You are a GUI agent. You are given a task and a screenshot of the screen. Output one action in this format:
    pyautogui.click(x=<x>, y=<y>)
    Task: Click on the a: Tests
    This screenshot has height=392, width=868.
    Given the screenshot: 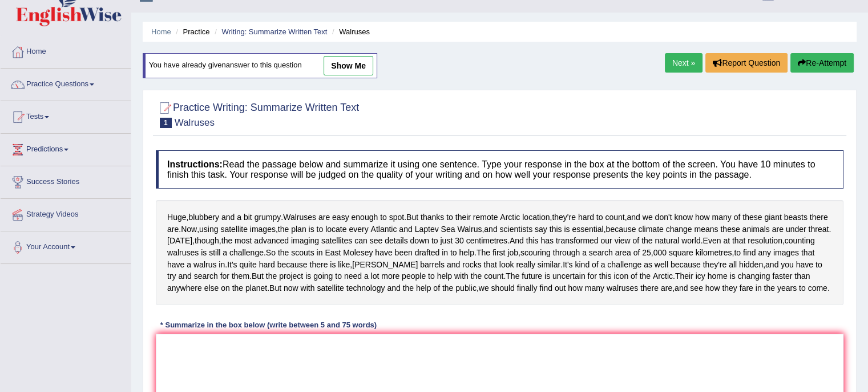 What is the action you would take?
    pyautogui.click(x=66, y=116)
    